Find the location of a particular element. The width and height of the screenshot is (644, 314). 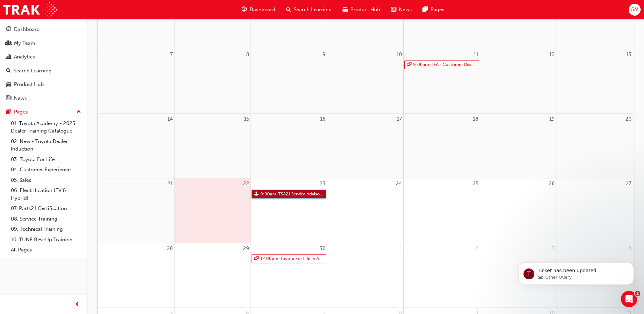

span: sessionType_ONLINE_URL-icon is located at coordinates (409, 64).